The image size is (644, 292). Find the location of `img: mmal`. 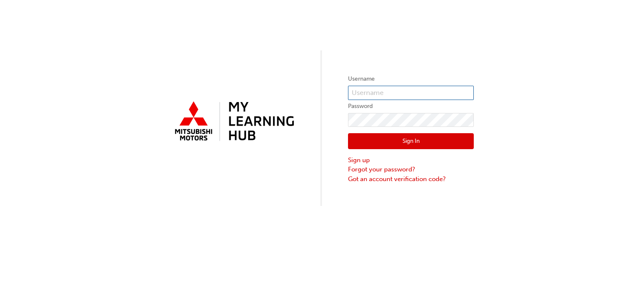

img: mmal is located at coordinates (233, 122).